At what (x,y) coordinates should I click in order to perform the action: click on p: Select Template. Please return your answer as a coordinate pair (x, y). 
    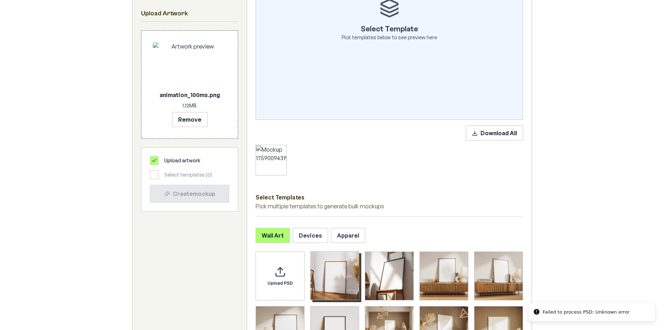
    Looking at the image, I should click on (390, 29).